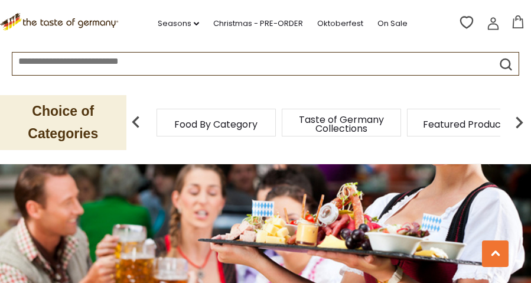 Image resolution: width=531 pixels, height=283 pixels. What do you see at coordinates (342, 124) in the screenshot?
I see `span: Taste of Germany Collections` at bounding box center [342, 124].